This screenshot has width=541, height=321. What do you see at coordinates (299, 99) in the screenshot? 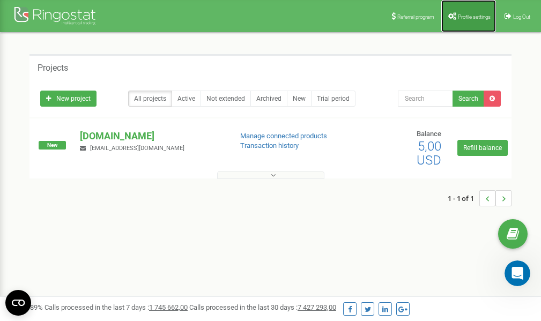
I see `a: New` at bounding box center [299, 99].